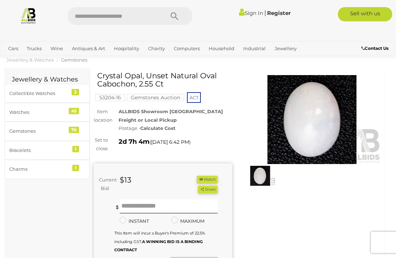 The width and height of the screenshot is (396, 258). I want to click on a: Sports, so click(38, 60).